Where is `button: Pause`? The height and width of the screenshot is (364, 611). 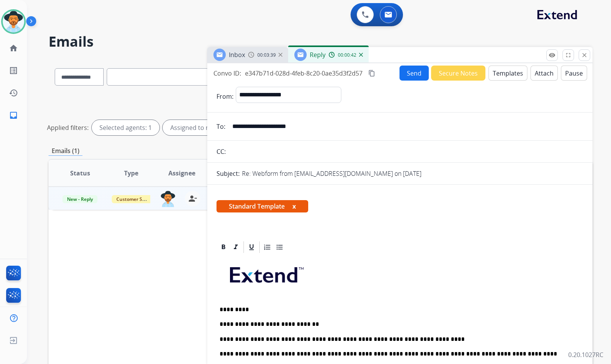
button: Pause is located at coordinates (574, 73).